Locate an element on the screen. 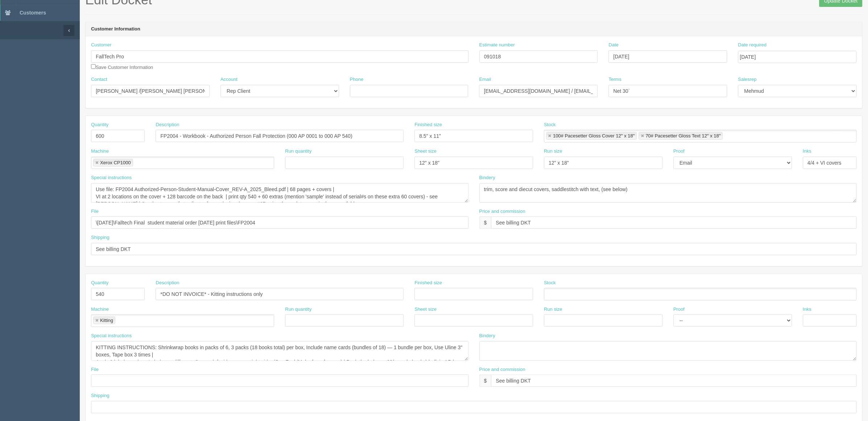 Image resolution: width=868 pixels, height=421 pixels. label: Email is located at coordinates (485, 80).